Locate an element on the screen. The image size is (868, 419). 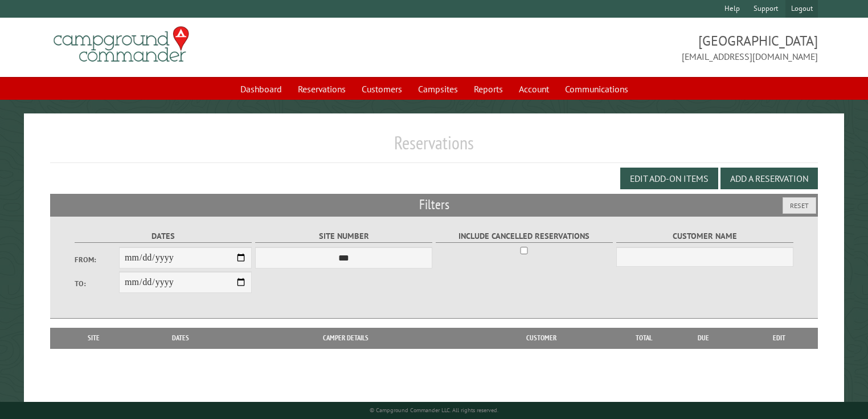
button: Add a Reservation is located at coordinates (769, 179).